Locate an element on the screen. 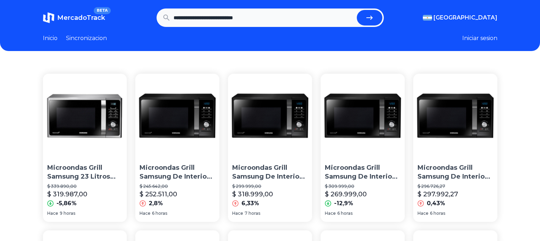  p: $ 252.511,00 is located at coordinates (158, 194).